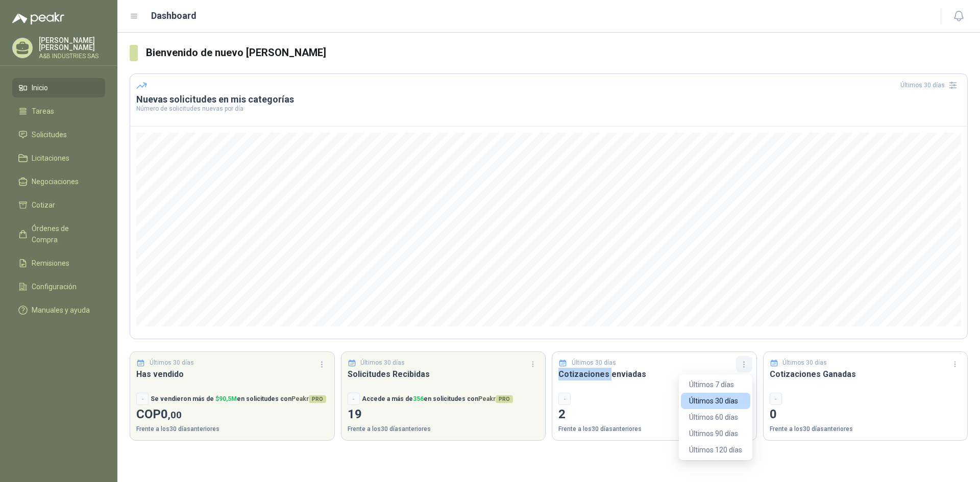 The height and width of the screenshot is (482, 980). Describe the element at coordinates (716, 384) in the screenshot. I see `button: Últimos 7 días` at that location.